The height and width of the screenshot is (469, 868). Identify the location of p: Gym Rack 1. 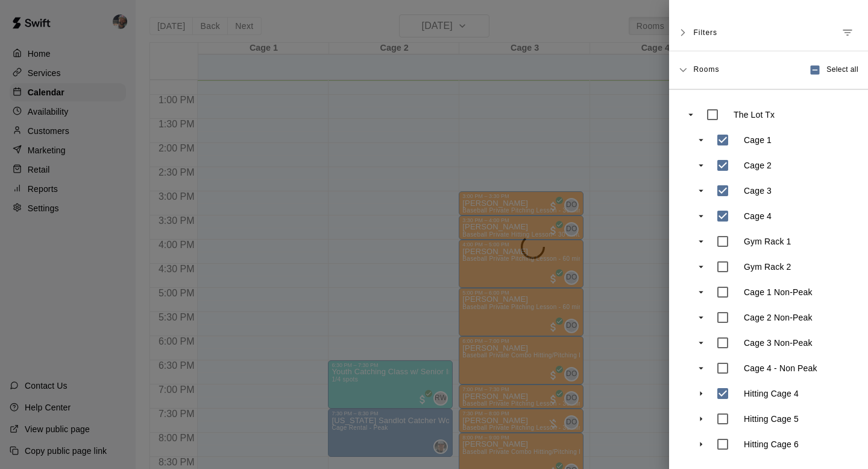
(767, 242).